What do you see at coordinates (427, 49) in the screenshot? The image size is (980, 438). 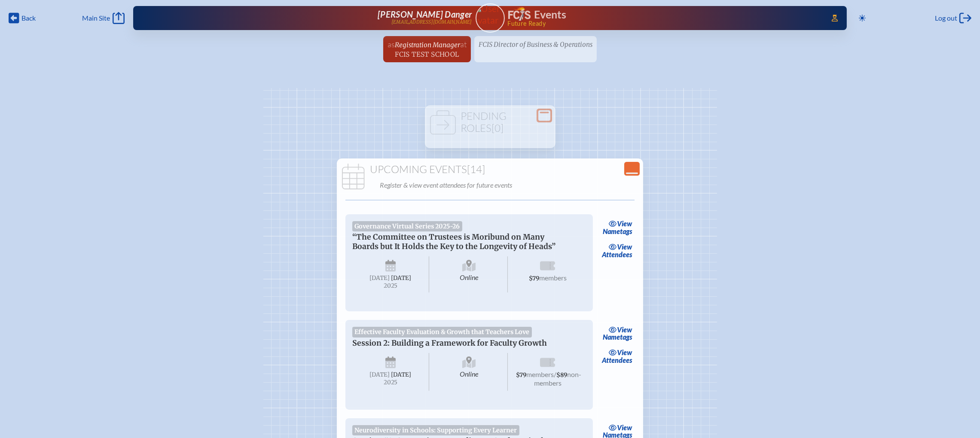 I see `a: asRegistration ManageratFCIS Test School` at bounding box center [427, 49].